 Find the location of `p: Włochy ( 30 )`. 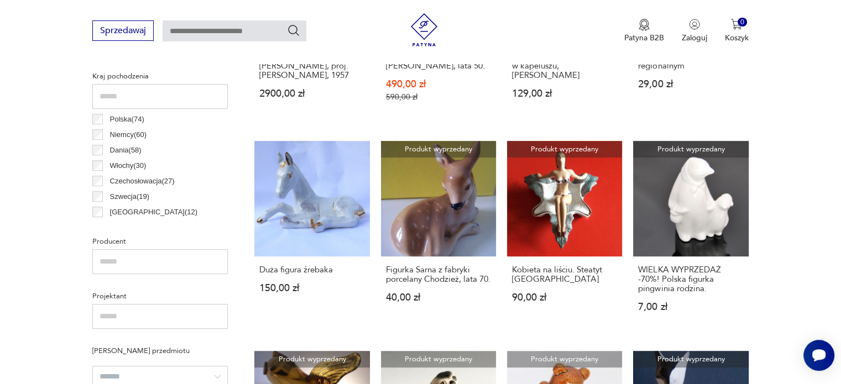

p: Włochy ( 30 ) is located at coordinates (128, 166).